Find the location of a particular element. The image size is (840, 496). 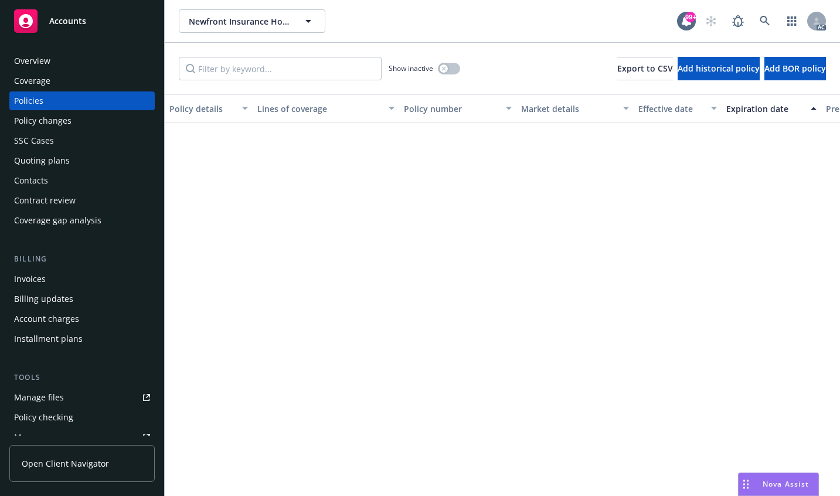

a: Invoices is located at coordinates (82, 279).